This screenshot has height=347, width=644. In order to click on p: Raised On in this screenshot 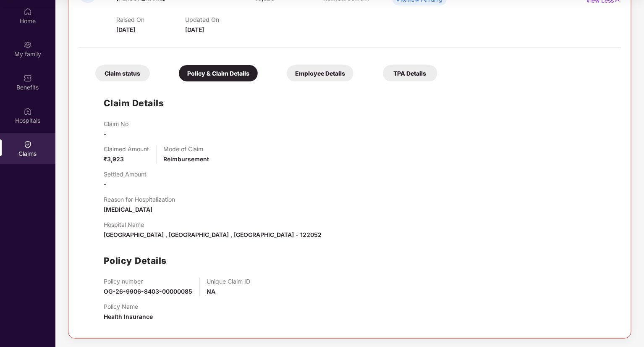, I will do `click(151, 19)`.